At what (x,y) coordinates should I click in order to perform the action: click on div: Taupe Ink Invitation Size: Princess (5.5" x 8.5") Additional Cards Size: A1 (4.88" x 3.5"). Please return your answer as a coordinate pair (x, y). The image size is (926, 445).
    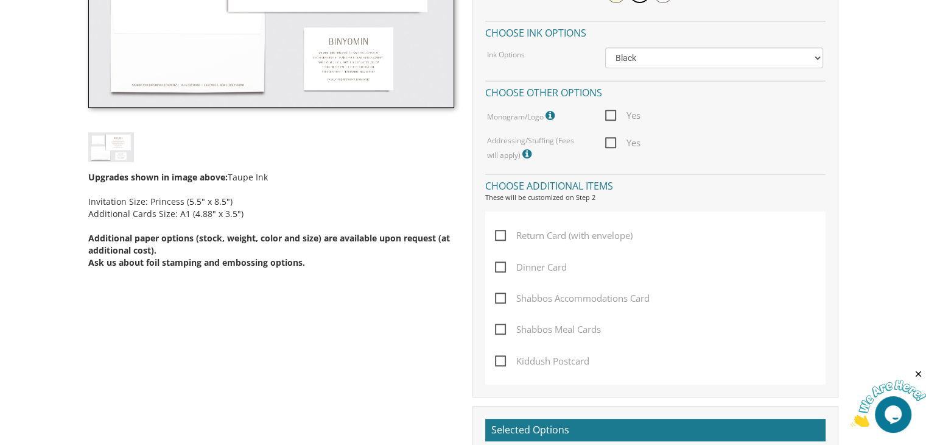
    Looking at the image, I should click on (271, 215).